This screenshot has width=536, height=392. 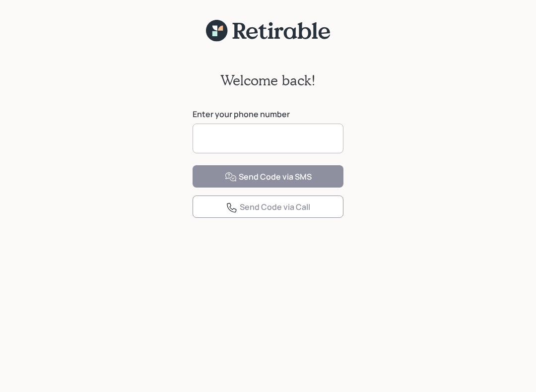 I want to click on button: Send Code via SMS, so click(x=268, y=176).